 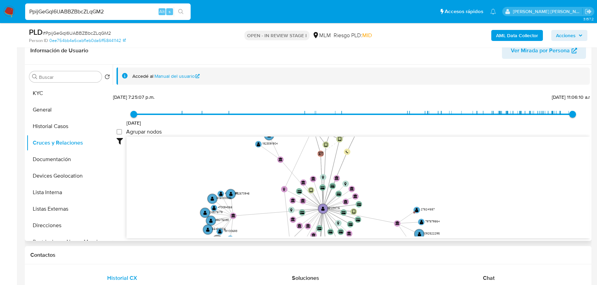 I want to click on a: Salir, so click(x=588, y=11).